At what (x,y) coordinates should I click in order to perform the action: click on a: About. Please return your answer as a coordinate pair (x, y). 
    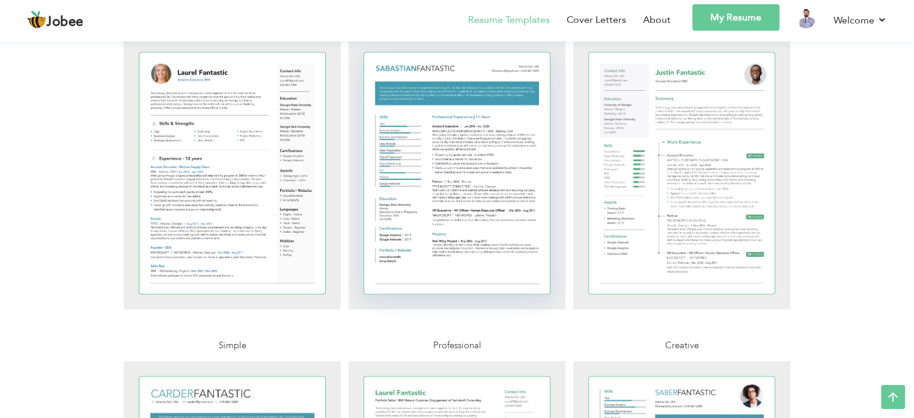
    Looking at the image, I should click on (657, 20).